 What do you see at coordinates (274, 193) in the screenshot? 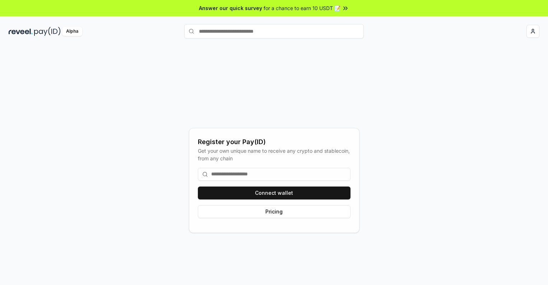
I see `button: Connect wallet` at bounding box center [274, 193].